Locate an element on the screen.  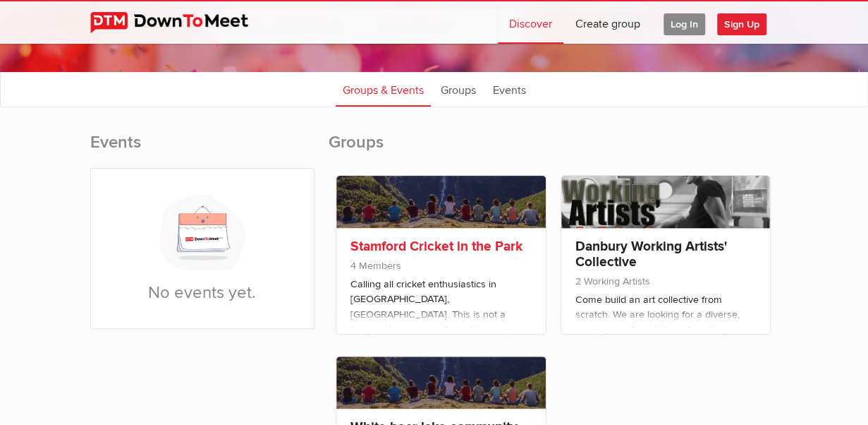
a: Groups & Events is located at coordinates (383, 89).